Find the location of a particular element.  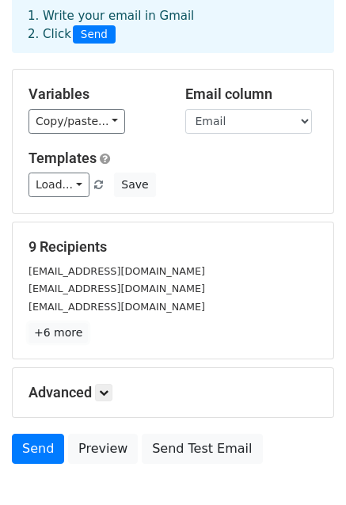

a: Send Test Email is located at coordinates (202, 449).